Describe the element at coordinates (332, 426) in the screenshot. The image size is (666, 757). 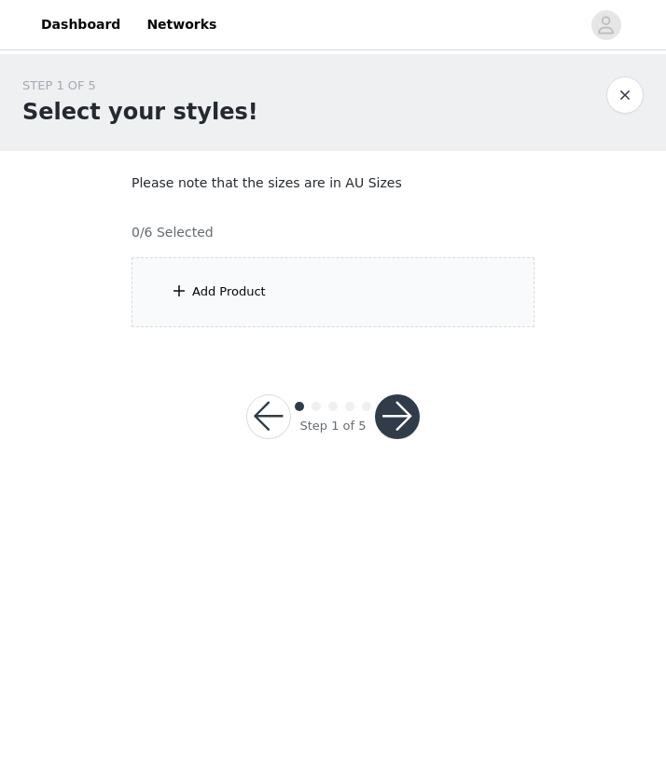
I see `div: Step 1 of 5` at that location.